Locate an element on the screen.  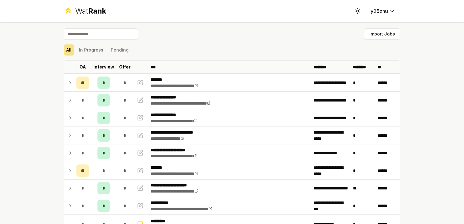
p: Interview is located at coordinates (104, 67).